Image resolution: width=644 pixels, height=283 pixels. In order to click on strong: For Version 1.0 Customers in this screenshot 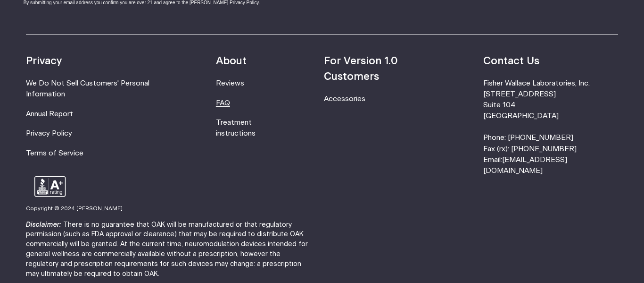, I will do `click(360, 68)`.